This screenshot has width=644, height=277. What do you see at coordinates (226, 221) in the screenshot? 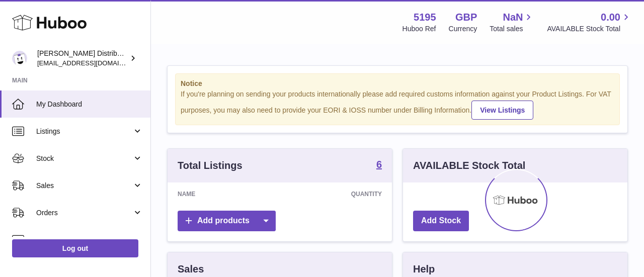
I see `a: Add products` at bounding box center [226, 221].